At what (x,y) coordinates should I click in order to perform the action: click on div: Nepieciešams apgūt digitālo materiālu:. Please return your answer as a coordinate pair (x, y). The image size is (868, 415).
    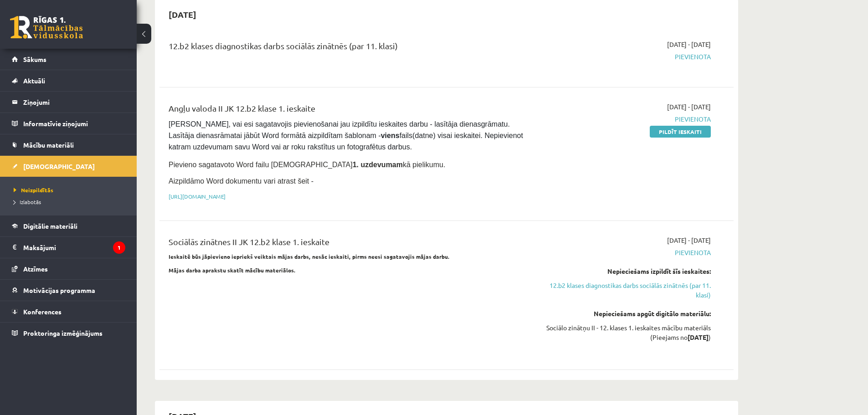
    Looking at the image, I should click on (625, 314).